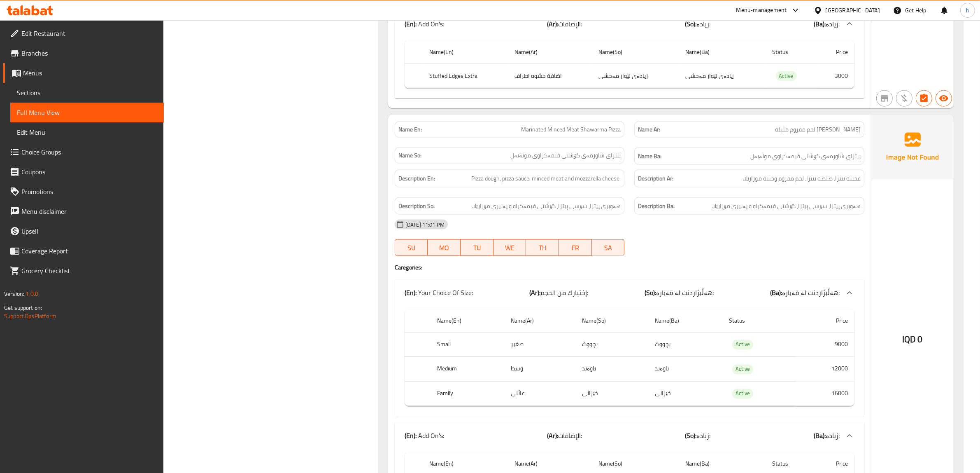  Describe the element at coordinates (629, 24) in the screenshot. I see `div: (En): Add On's:(Ar):الإضافات:(So):زیادە:(Ba):زیادە:` at that location.